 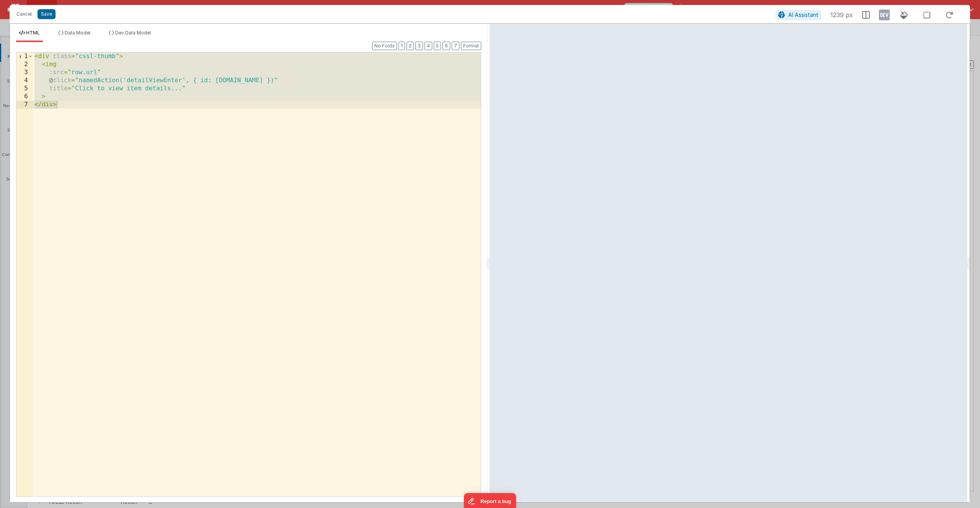 What do you see at coordinates (410, 46) in the screenshot?
I see `button: 2` at bounding box center [410, 46].